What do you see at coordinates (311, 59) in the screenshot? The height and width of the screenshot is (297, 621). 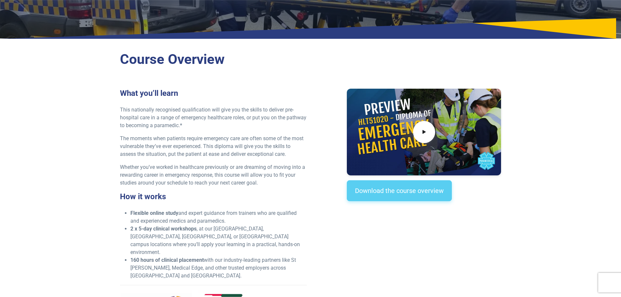 I see `h2: Course Overview` at bounding box center [311, 59].